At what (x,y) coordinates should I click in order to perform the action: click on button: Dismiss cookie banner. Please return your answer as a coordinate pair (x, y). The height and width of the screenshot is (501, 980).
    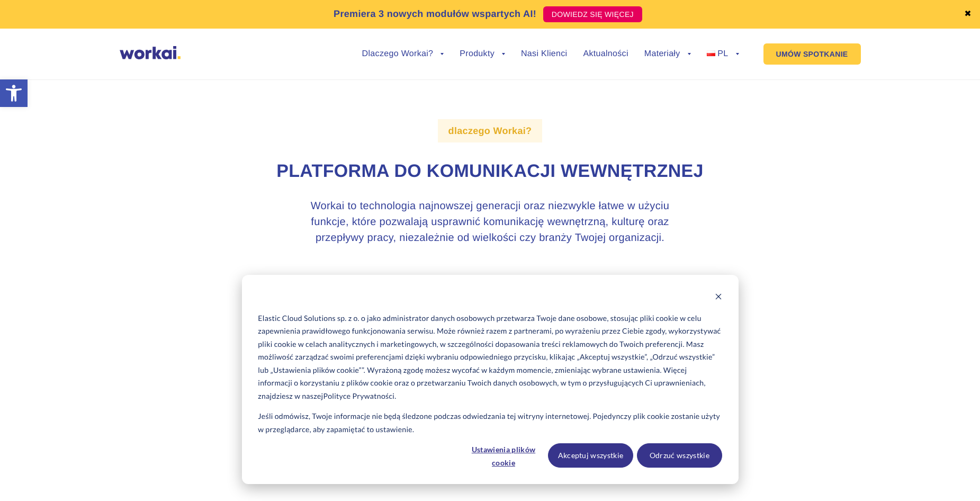
    Looking at the image, I should click on (718, 297).